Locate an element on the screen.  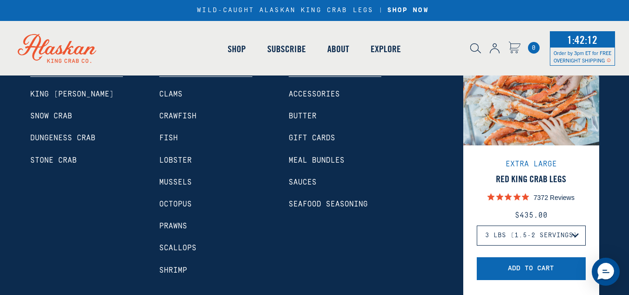
p: 7372 Reviews is located at coordinates (554, 197).